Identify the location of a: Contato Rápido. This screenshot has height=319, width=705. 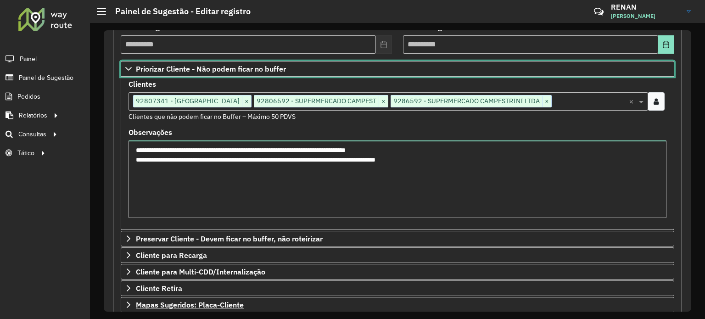
(599, 11).